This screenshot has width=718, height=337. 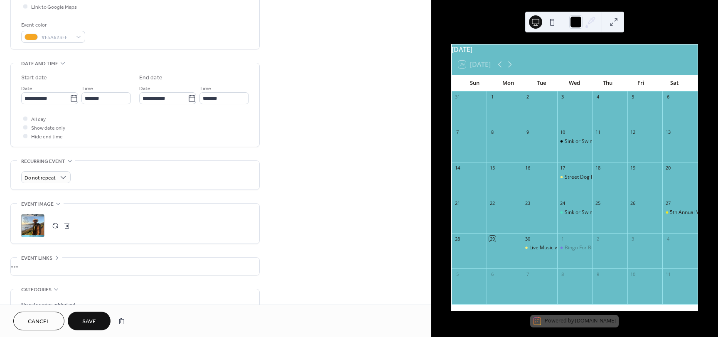 I want to click on span: Recurring event, so click(x=43, y=161).